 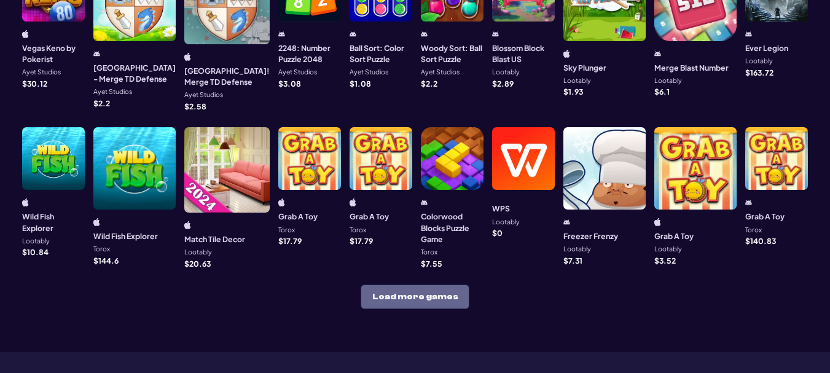 I want to click on h3: Woody Sort: Ball Sort Puzzle, so click(x=452, y=53).